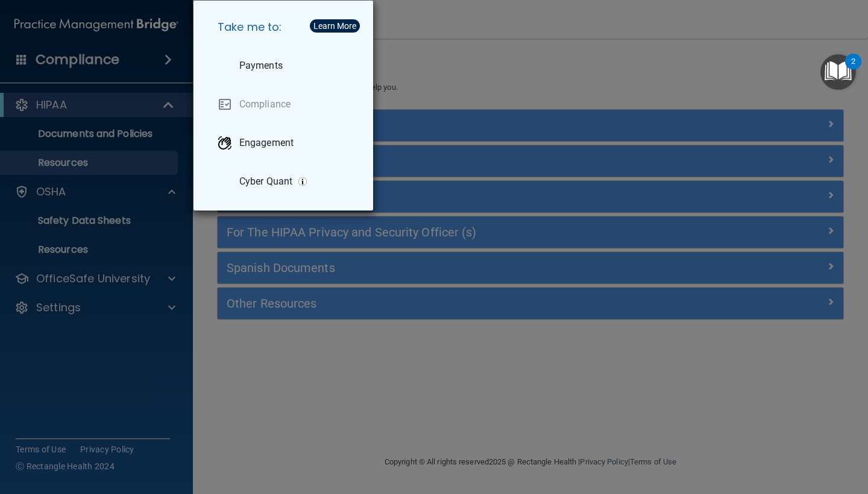 The width and height of the screenshot is (868, 494). I want to click on a: Payments, so click(286, 66).